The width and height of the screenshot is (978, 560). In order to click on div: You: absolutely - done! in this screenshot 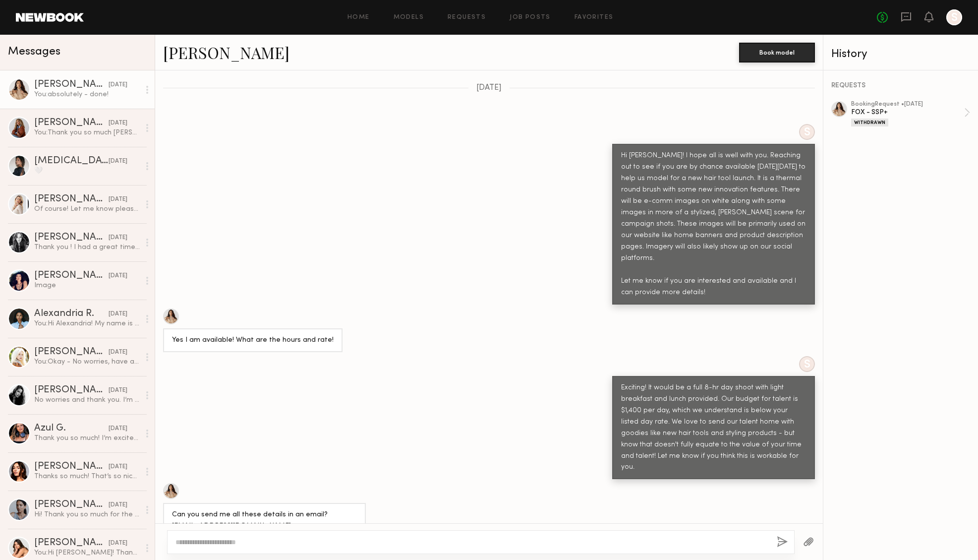, I will do `click(87, 94)`.